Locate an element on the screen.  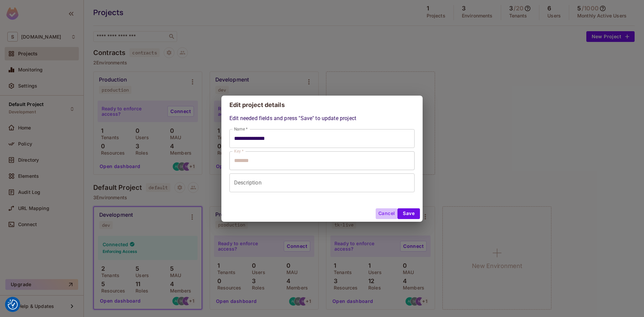
button: Cancel is located at coordinates (386, 214).